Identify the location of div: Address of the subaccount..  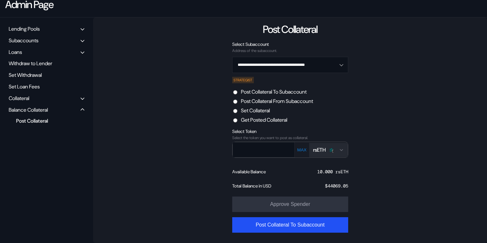
(290, 51).